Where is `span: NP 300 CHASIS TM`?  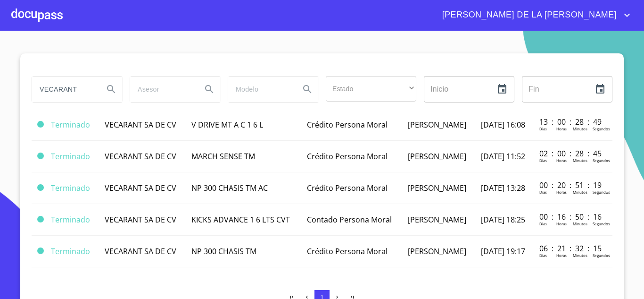
span: NP 300 CHASIS TM is located at coordinates (224, 251).